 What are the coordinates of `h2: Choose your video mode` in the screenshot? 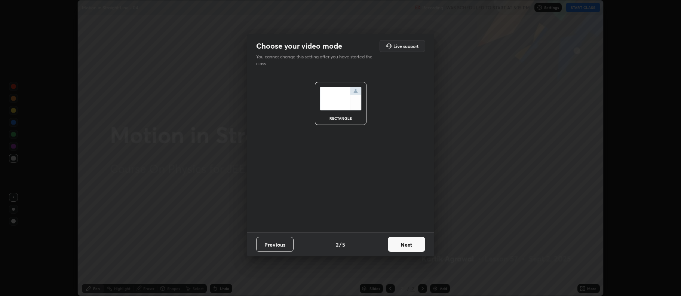 It's located at (299, 46).